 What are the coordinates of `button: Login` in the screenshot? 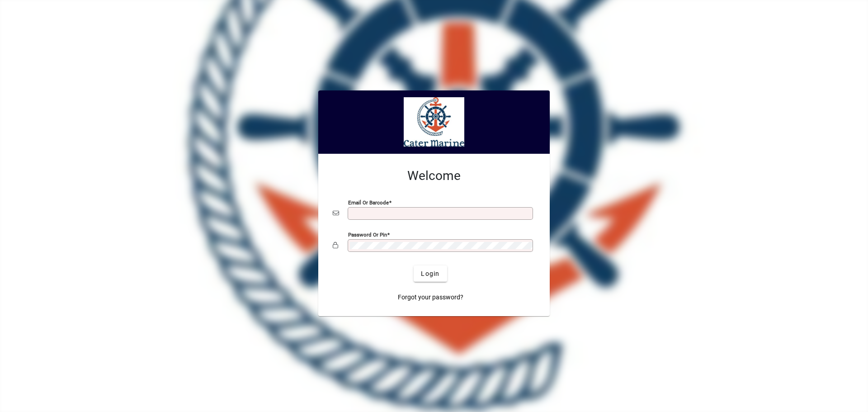 It's located at (430, 273).